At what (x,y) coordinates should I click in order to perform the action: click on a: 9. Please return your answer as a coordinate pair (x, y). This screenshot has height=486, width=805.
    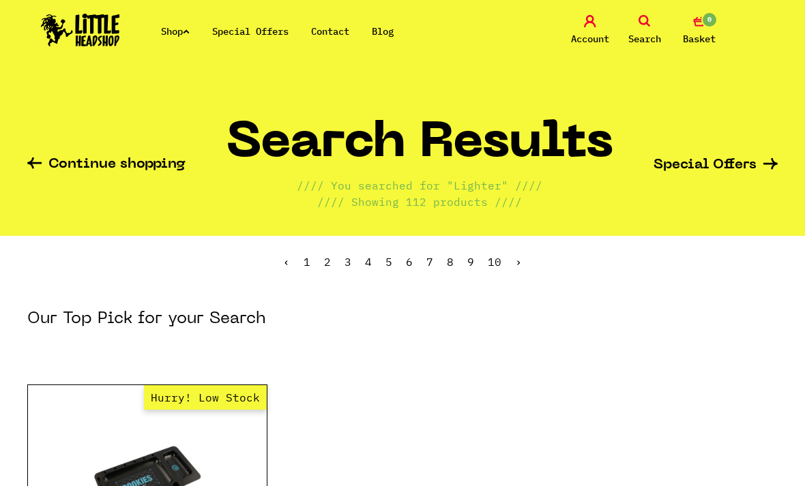
    Looking at the image, I should click on (470, 262).